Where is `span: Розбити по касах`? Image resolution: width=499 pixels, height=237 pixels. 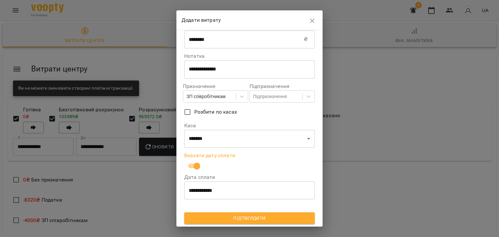
span: Розбити по касах is located at coordinates (216, 112).